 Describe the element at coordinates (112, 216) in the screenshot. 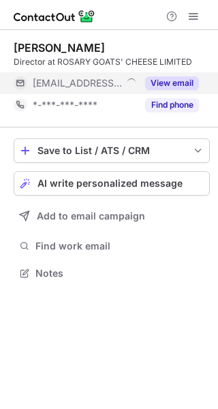

I see `button: Add to email campaign` at that location.